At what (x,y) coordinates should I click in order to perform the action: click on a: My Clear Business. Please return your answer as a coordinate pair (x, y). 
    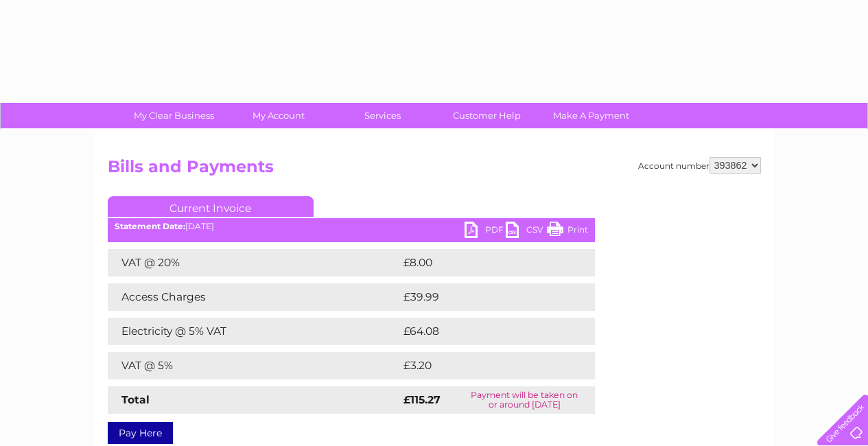
    Looking at the image, I should click on (174, 115).